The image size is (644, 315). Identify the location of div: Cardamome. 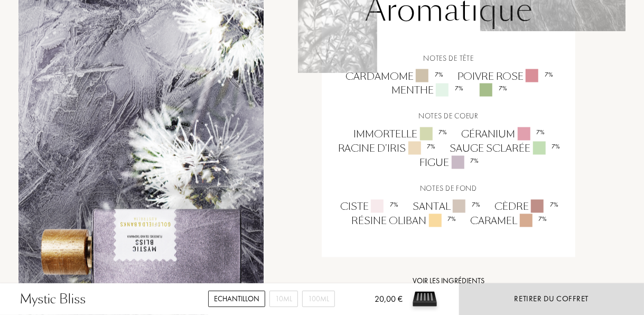
(393, 76).